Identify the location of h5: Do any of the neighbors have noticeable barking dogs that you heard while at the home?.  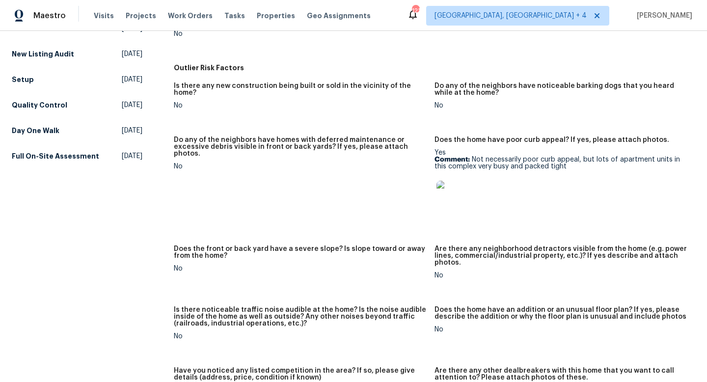
(561, 89).